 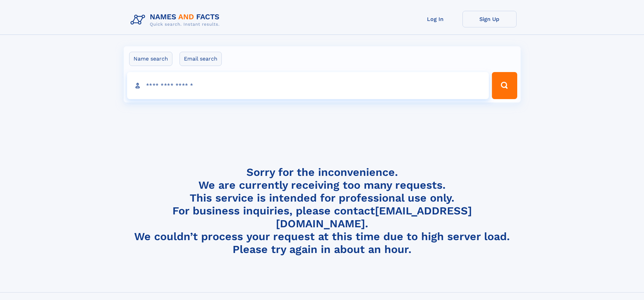 What do you see at coordinates (435, 19) in the screenshot?
I see `a: Log In` at bounding box center [435, 19].